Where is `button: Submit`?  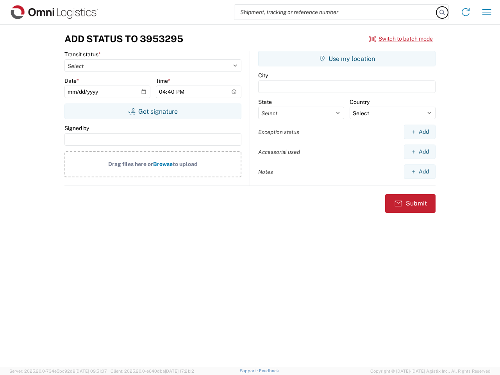
button: Submit is located at coordinates (410, 203).